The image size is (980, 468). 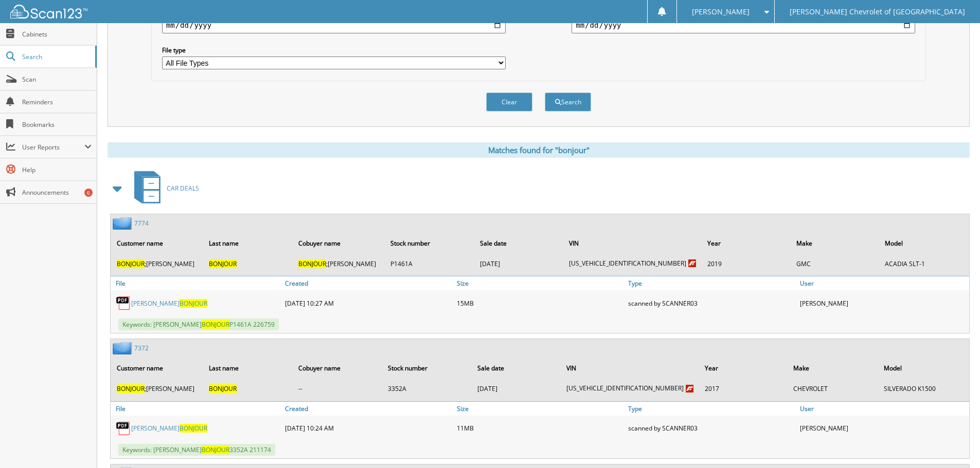 What do you see at coordinates (540, 429) in the screenshot?
I see `div: 11MB` at bounding box center [540, 429].